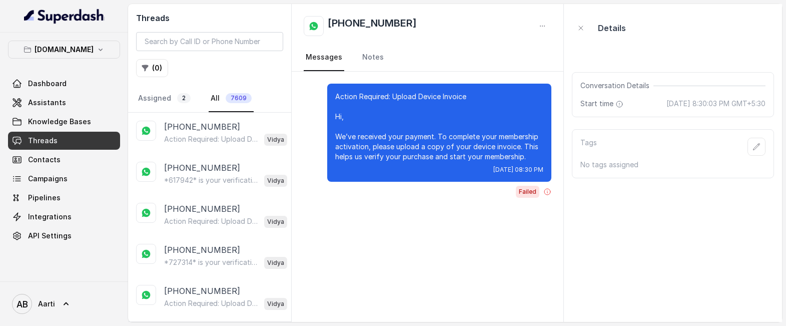 Image resolution: width=786 pixels, height=326 pixels. Describe the element at coordinates (603, 104) in the screenshot. I see `span: Start time` at that location.